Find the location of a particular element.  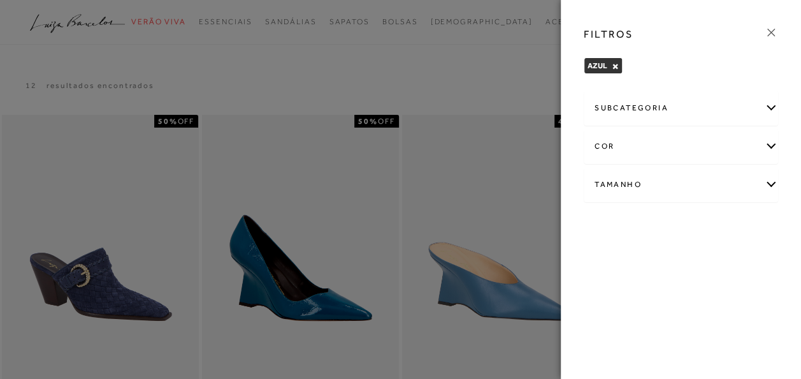

div: cor is located at coordinates (681, 146).